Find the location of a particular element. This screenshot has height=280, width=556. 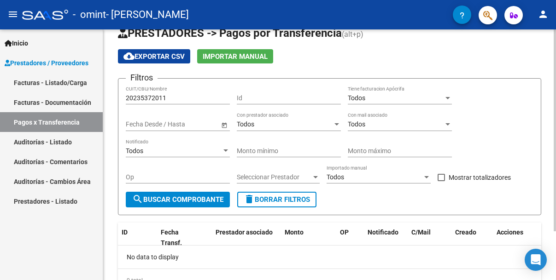

datatable-header-cell: Monto is located at coordinates (308, 238).